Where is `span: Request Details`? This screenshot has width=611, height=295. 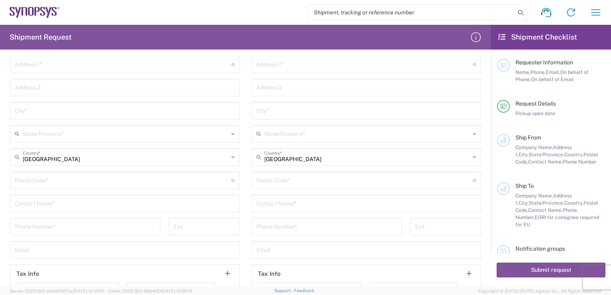 span: Request Details is located at coordinates (535, 103).